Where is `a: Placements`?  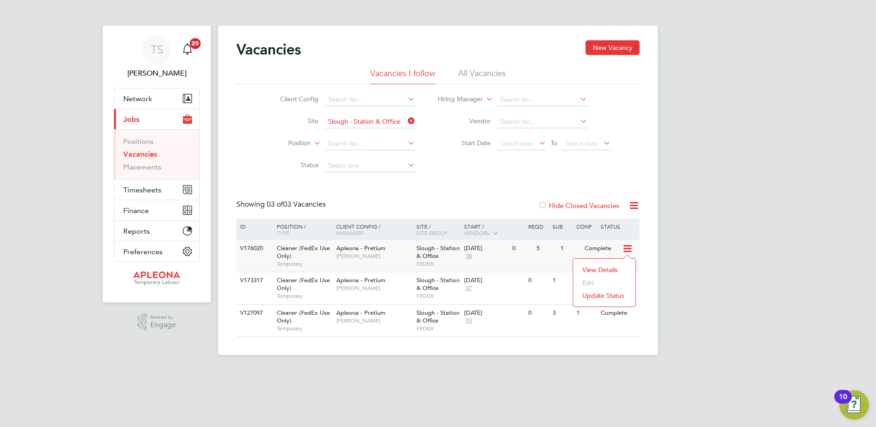 a: Placements is located at coordinates (142, 167).